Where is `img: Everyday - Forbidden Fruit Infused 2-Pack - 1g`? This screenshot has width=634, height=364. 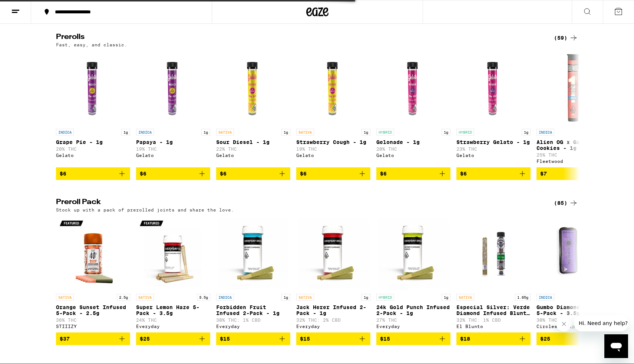
img: Everyday - Forbidden Fruit Infused 2-Pack - 1g is located at coordinates (253, 253).